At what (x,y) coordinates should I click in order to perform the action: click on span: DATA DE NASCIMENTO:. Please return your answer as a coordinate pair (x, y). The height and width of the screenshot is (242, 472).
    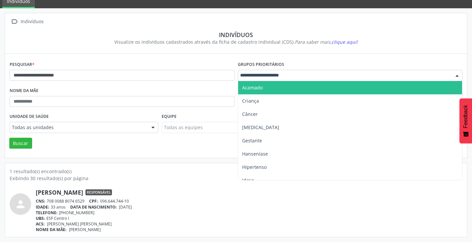
    Looking at the image, I should click on (93, 207).